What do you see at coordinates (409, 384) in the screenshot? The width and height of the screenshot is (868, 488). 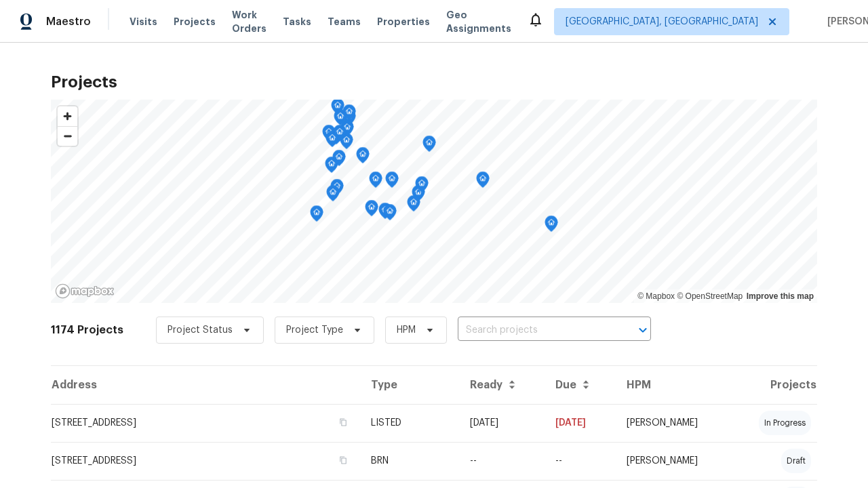 I see `th: Type` at bounding box center [409, 384].